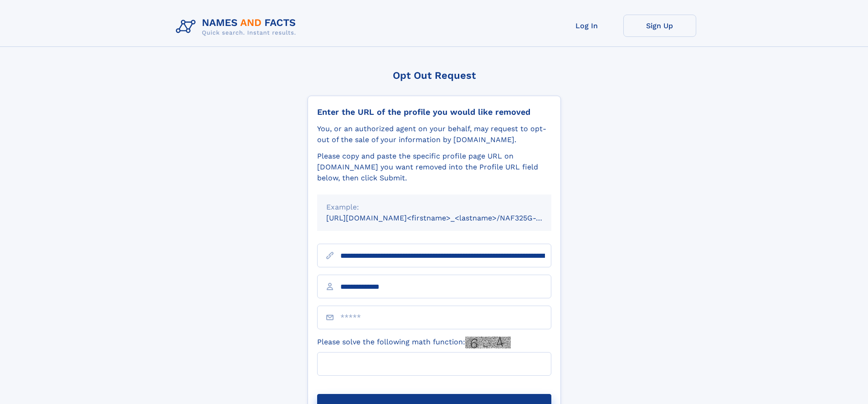 This screenshot has height=404, width=868. Describe the element at coordinates (659, 25) in the screenshot. I see `a: Sign Up` at that location.